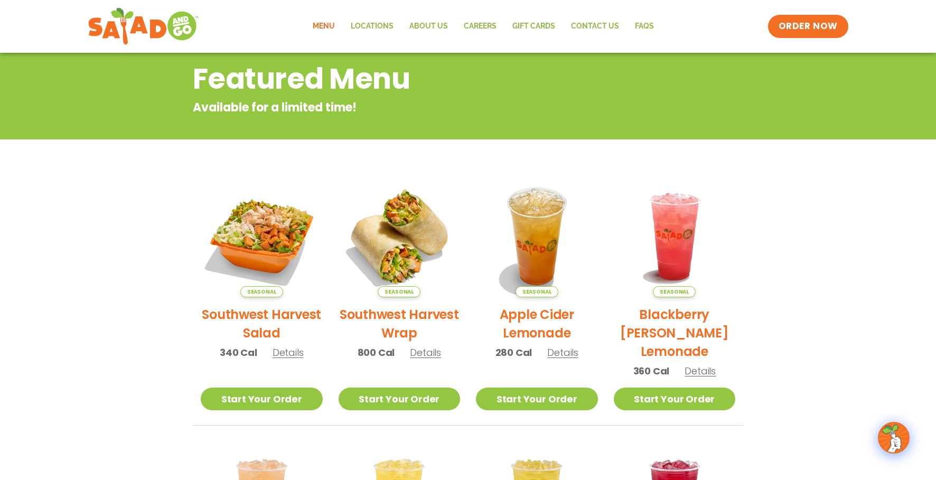  I want to click on a: Contact Us, so click(595, 26).